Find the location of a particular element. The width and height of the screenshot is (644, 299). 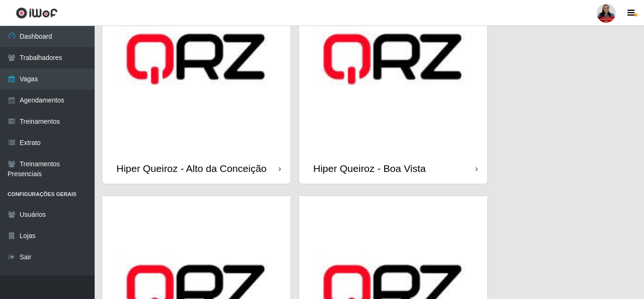

div: Hiper Queiroz - Alto da Conceição is located at coordinates (192, 168).